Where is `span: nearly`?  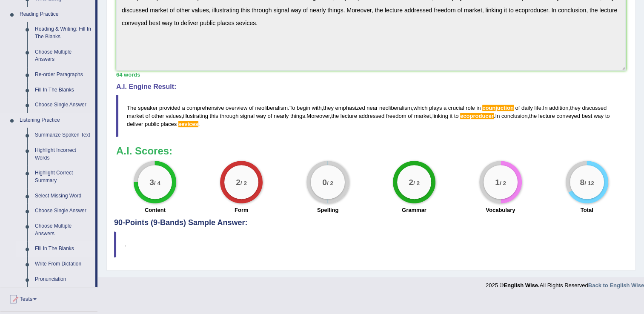
span: nearly is located at coordinates (281, 116).